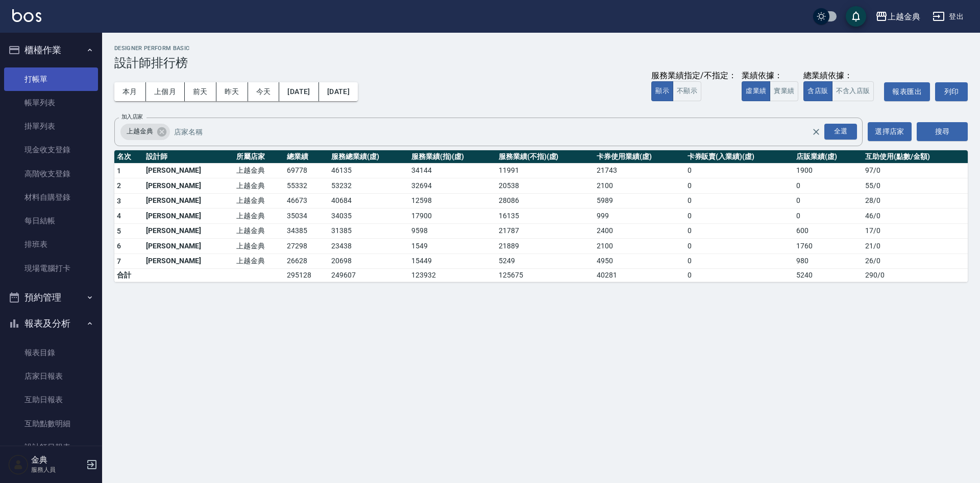  I want to click on img: Logo, so click(26, 15).